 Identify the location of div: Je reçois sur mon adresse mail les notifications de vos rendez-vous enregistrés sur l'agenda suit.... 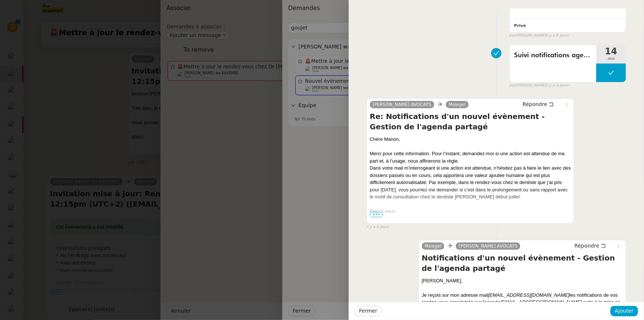
(522, 302).